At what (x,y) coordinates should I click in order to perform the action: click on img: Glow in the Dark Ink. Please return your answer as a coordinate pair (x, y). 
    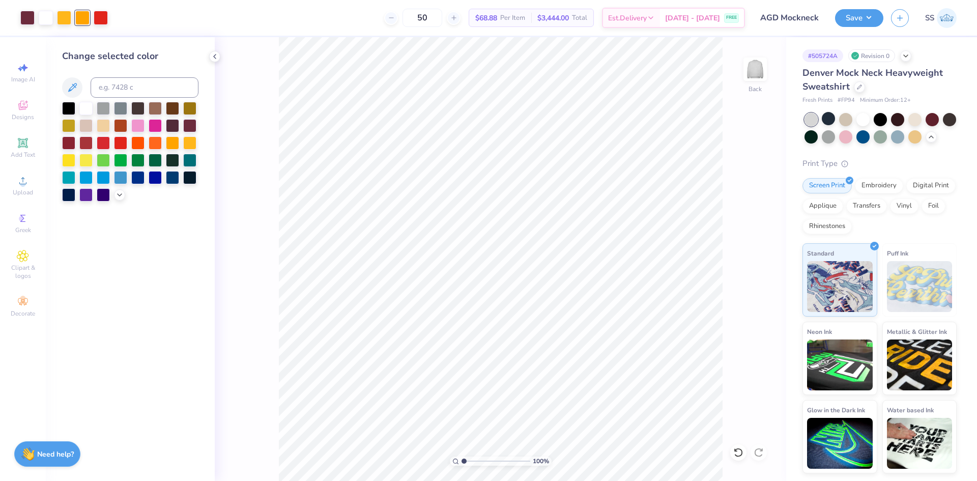
    Looking at the image, I should click on (840, 443).